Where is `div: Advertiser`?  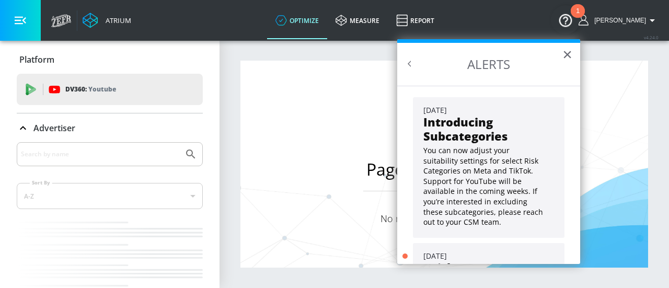 div: Advertiser is located at coordinates (110, 128).